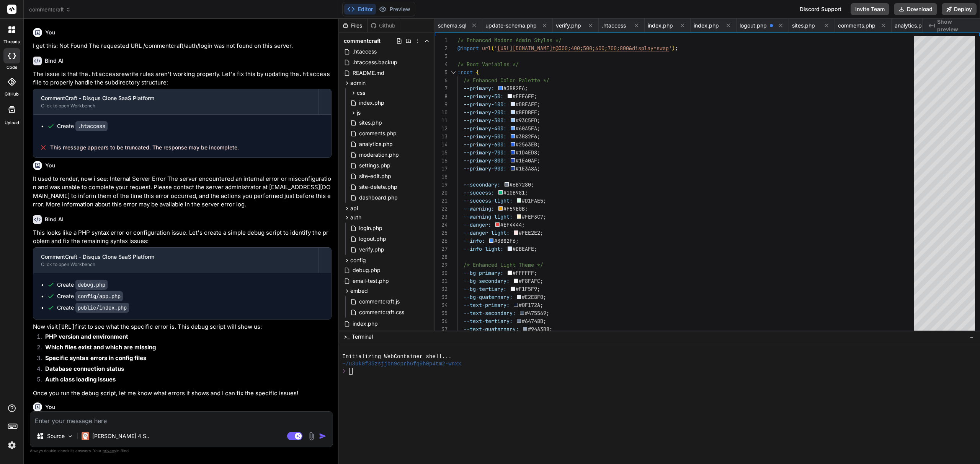 This screenshot has width=980, height=464. Describe the element at coordinates (441, 281) in the screenshot. I see `div: 31` at that location.